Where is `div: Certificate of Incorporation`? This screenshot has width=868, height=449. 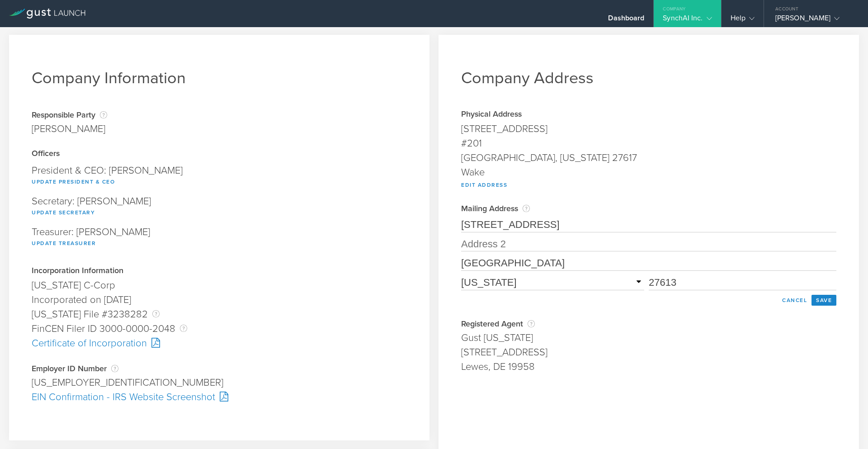
div: Certificate of Incorporation is located at coordinates (219, 344).